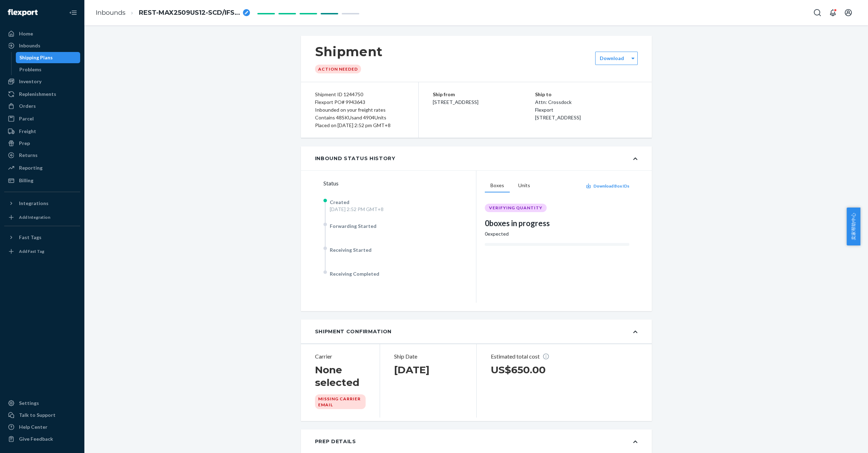  I want to click on a: Shipping Plans, so click(48, 58).